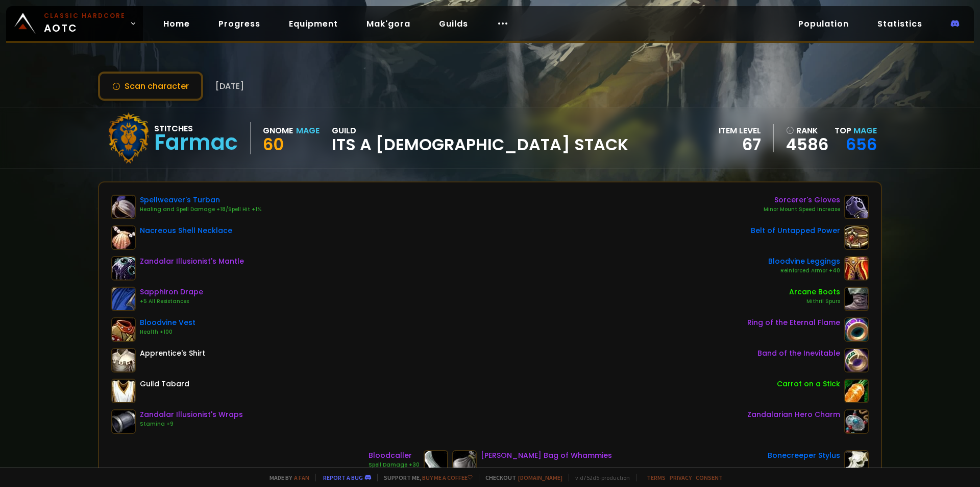 The height and width of the screenshot is (487, 980). Describe the element at coordinates (196, 143) in the screenshot. I see `div: Farmac` at that location.